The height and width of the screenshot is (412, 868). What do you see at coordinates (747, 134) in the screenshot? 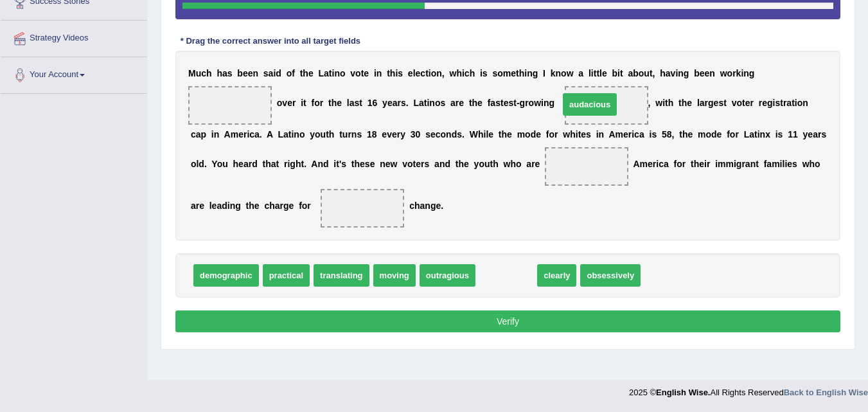
I see `b: L` at bounding box center [747, 134].